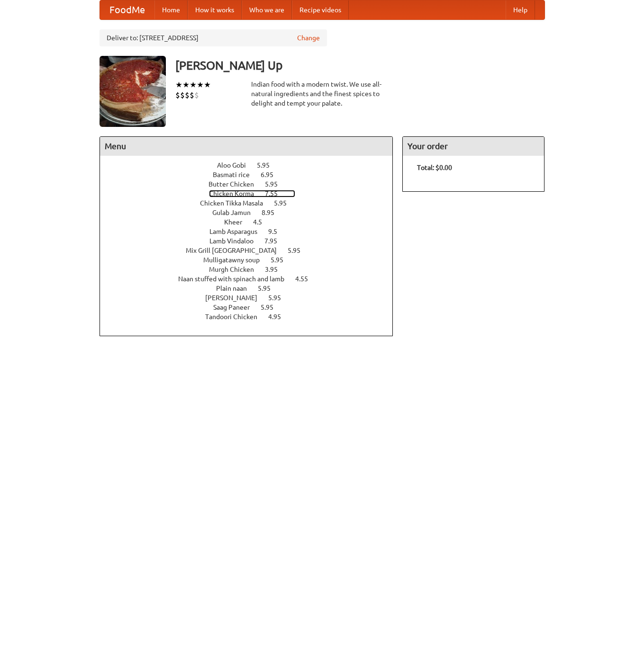 The image size is (644, 670). What do you see at coordinates (252, 203) in the screenshot?
I see `a: Chicken Tikka Masala 5.95` at bounding box center [252, 203].